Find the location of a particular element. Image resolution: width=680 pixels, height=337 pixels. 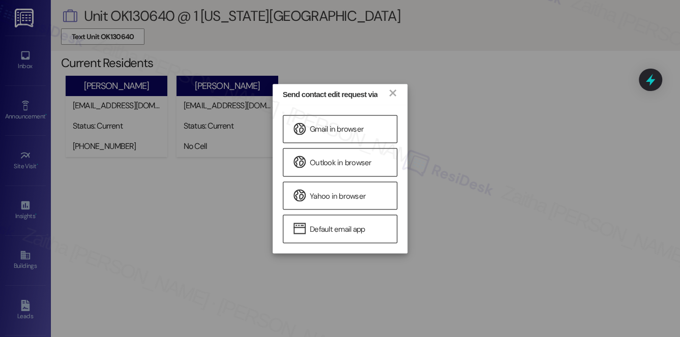

span: Gmail in browser is located at coordinates (337, 129).